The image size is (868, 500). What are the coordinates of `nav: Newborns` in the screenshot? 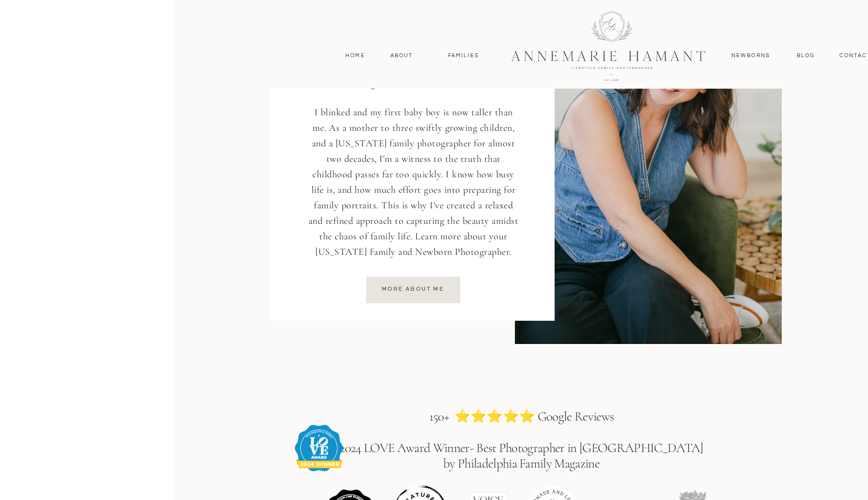 It's located at (751, 56).